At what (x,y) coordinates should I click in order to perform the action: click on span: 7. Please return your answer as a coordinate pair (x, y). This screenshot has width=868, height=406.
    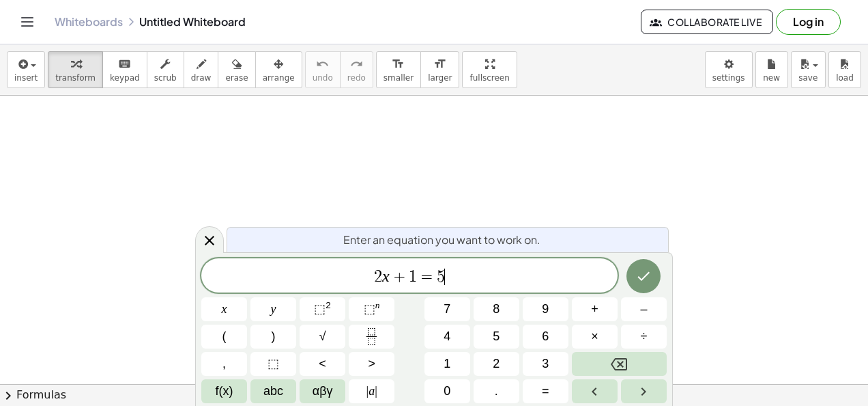
    Looking at the image, I should click on (447, 308).